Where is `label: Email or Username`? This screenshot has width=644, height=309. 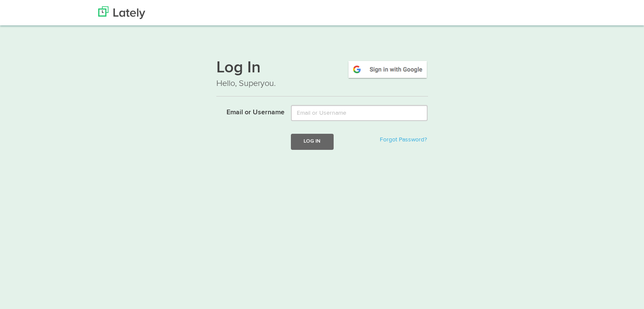 label: Email or Username is located at coordinates (248, 112).